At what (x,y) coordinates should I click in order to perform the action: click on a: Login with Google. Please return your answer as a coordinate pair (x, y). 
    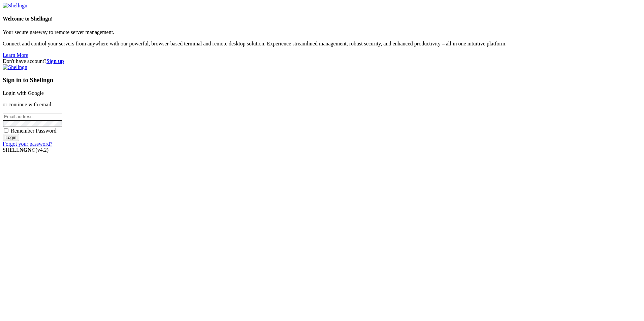
    Looking at the image, I should click on (23, 93).